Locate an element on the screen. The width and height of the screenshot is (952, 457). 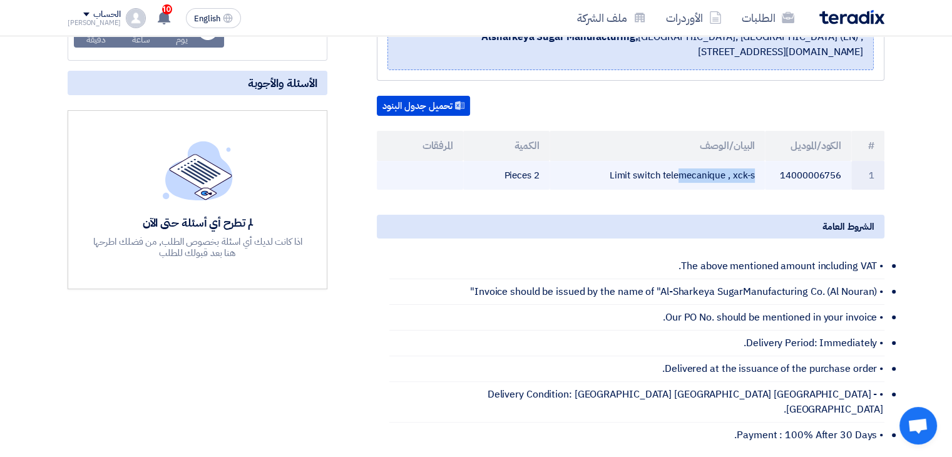
div: ساعة is located at coordinates (141, 39).